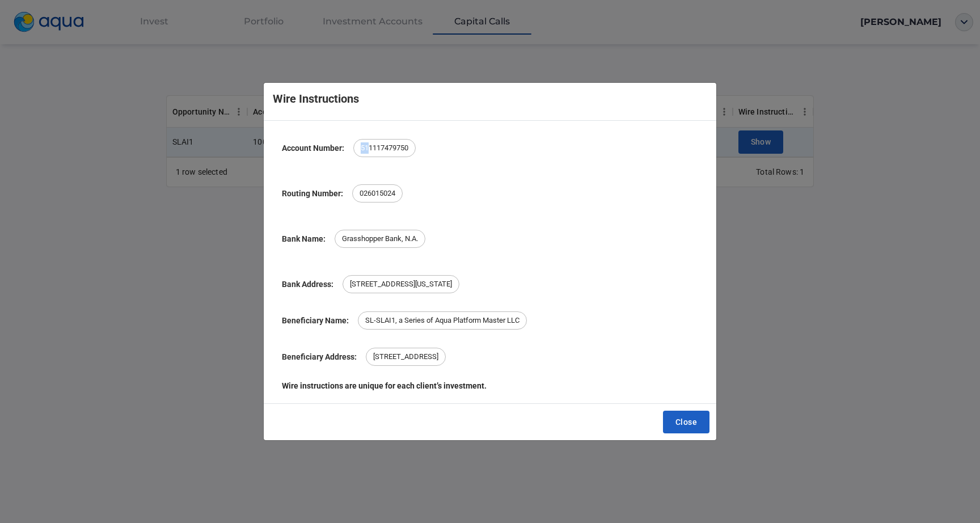 Image resolution: width=980 pixels, height=523 pixels. I want to click on button: Close, so click(686, 422).